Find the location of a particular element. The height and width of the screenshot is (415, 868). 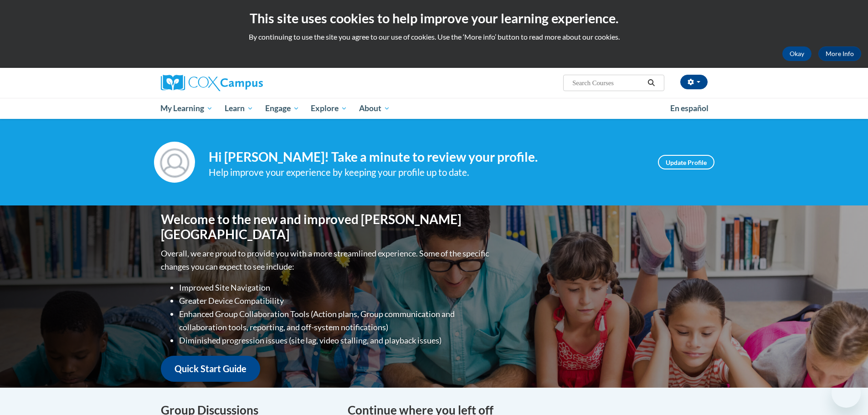

span: Explore is located at coordinates (329, 109).